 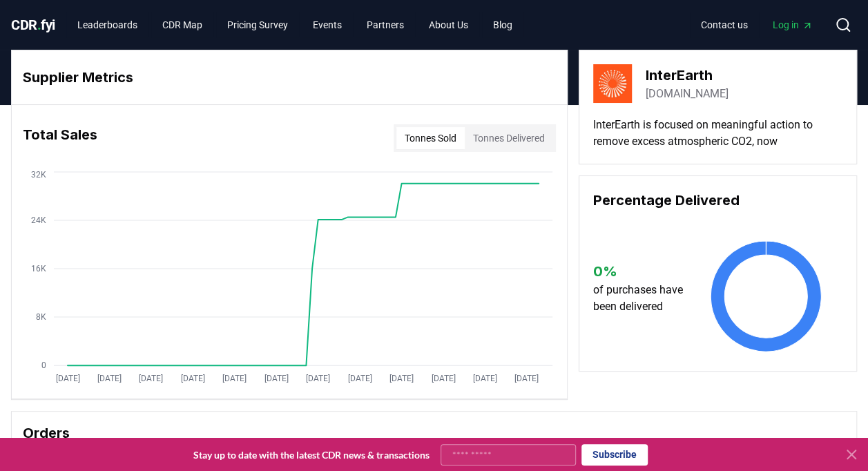 What do you see at coordinates (38, 175) in the screenshot?
I see `tspan: 32K` at bounding box center [38, 175].